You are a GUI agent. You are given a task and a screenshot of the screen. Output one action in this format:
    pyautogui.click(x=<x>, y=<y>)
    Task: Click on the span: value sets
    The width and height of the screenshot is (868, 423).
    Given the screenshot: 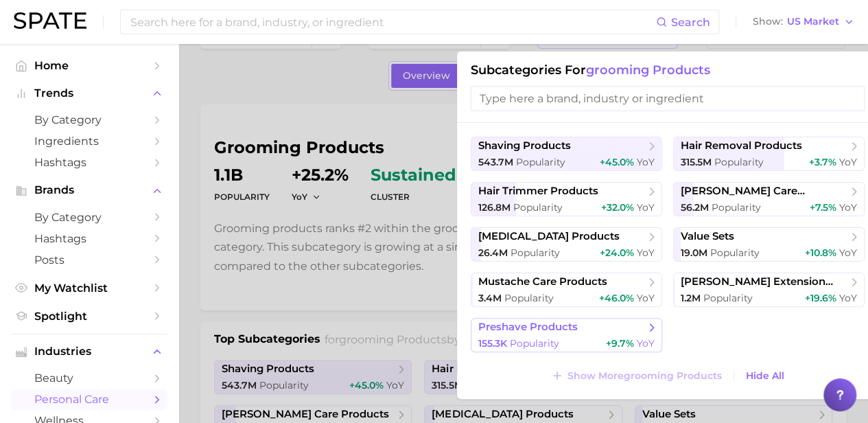 What is the action you would take?
    pyautogui.click(x=707, y=236)
    